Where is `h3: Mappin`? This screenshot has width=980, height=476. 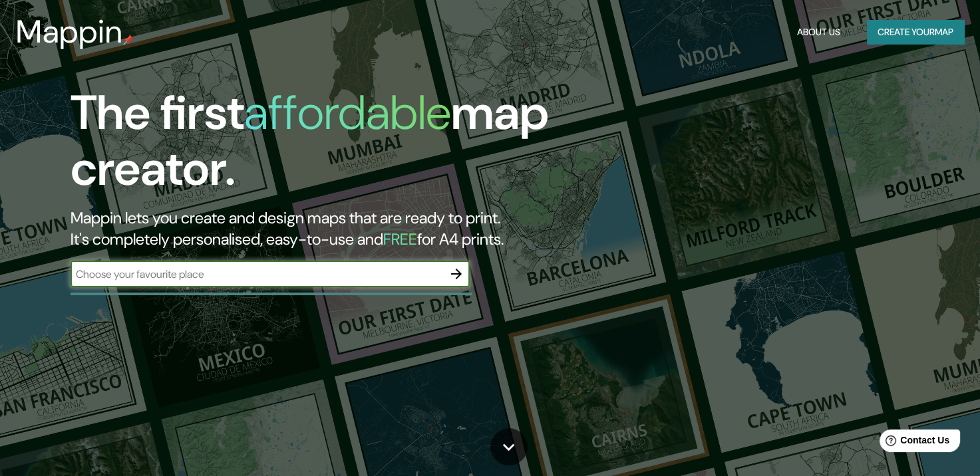 h3: Mappin is located at coordinates (69, 32).